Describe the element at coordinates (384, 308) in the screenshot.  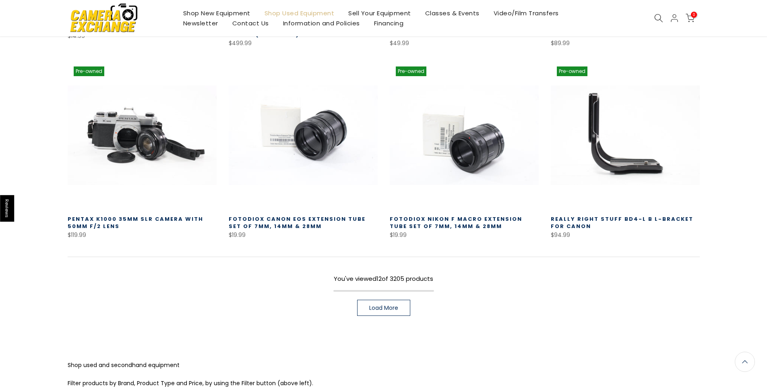
I see `span: Load More` at that location.